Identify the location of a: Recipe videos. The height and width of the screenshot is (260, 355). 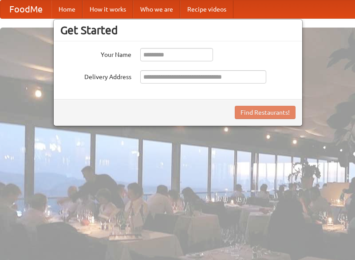
(207, 9).